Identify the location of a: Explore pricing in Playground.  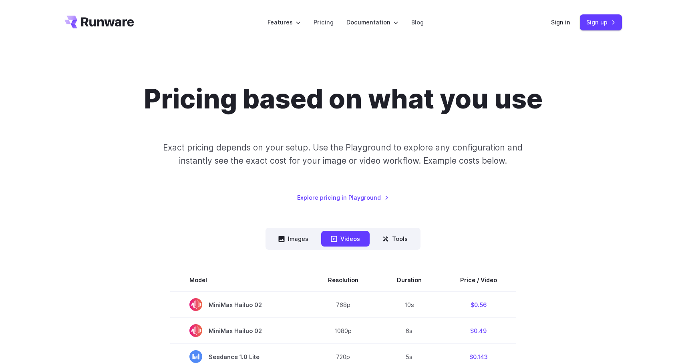
(343, 197).